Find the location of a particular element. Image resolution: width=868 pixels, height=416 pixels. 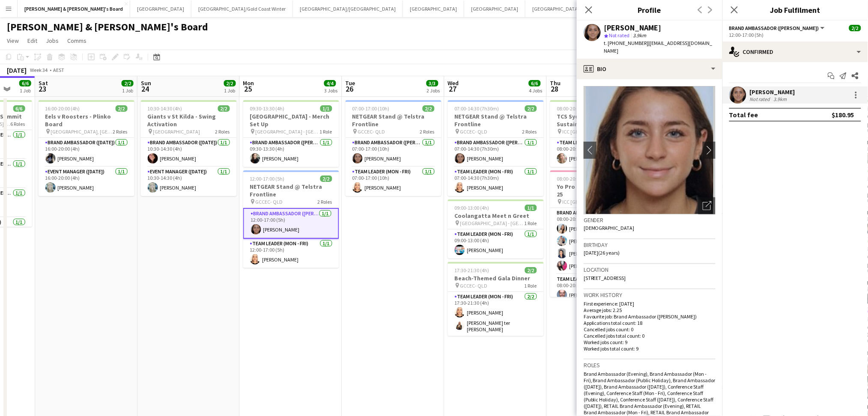

p: Cancelled jobs total count: 0 is located at coordinates (650, 336).